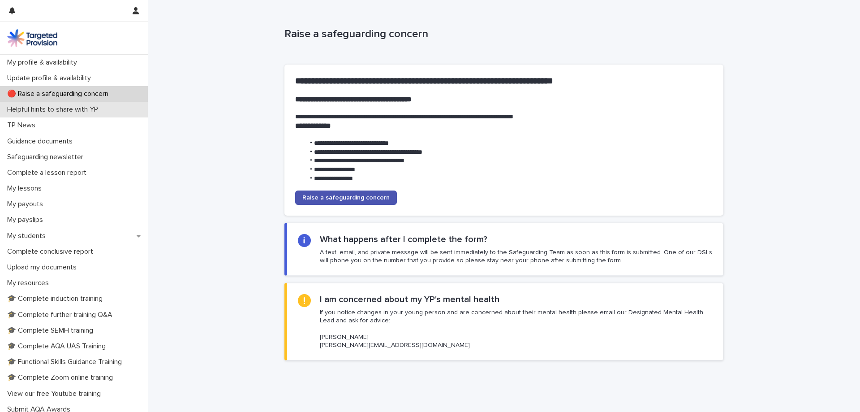 This screenshot has width=860, height=412. Describe the element at coordinates (52, 251) in the screenshot. I see `p: Complete conclusive report` at that location.